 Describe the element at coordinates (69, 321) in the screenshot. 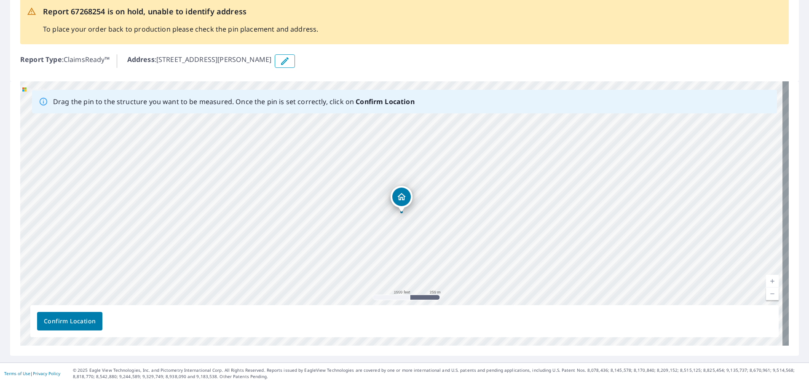

I see `button: Confirm Location` at that location.